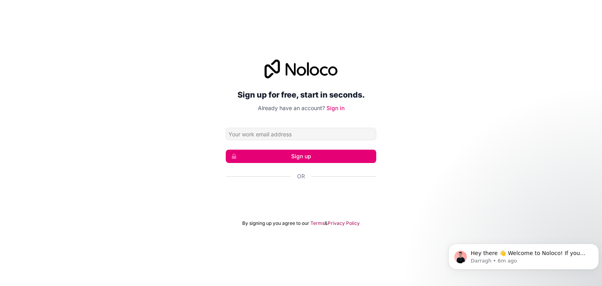 The width and height of the screenshot is (602, 286). I want to click on button: Sign up, so click(301, 156).